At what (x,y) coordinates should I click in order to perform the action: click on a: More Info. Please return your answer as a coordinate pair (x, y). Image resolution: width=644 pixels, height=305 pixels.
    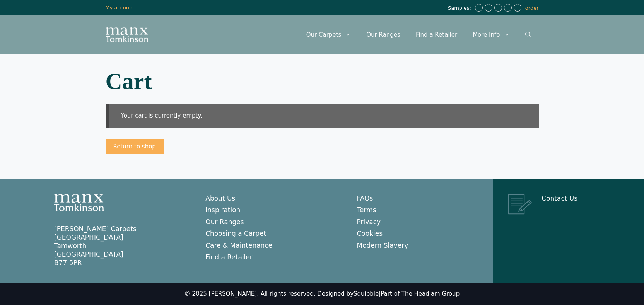
    Looking at the image, I should click on (491, 35).